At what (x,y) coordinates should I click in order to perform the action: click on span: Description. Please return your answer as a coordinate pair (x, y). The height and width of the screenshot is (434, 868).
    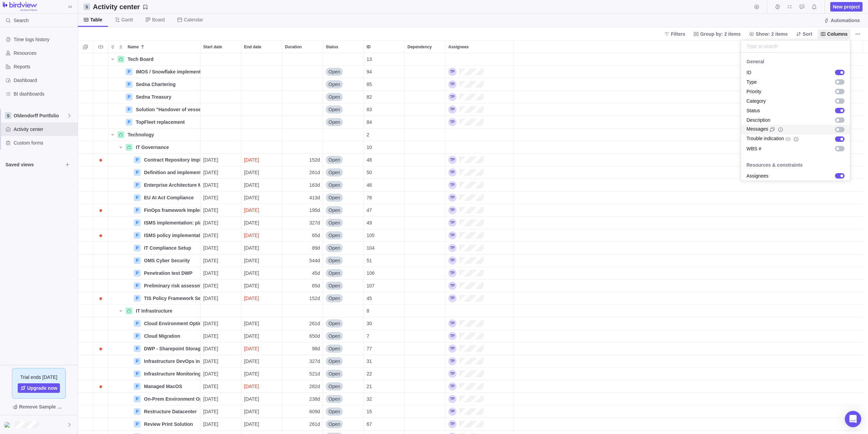
    Looking at the image, I should click on (758, 120).